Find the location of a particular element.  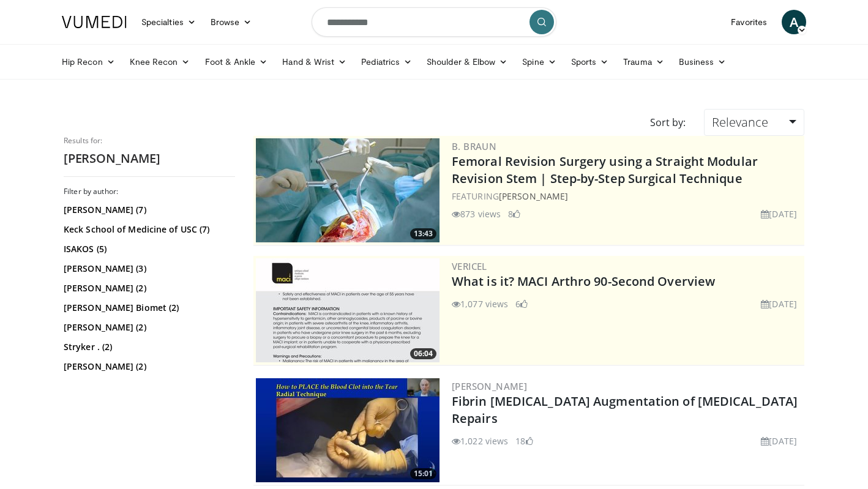

a: Business is located at coordinates (702, 62).